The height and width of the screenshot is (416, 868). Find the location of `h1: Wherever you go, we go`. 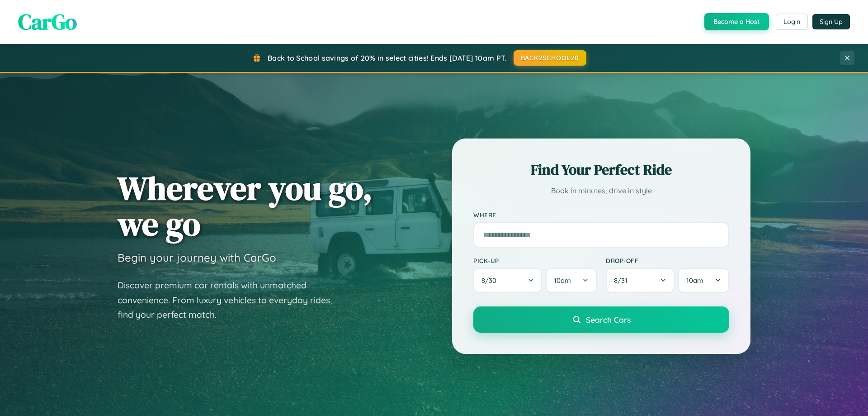

h1: Wherever you go, we go is located at coordinates (245, 206).